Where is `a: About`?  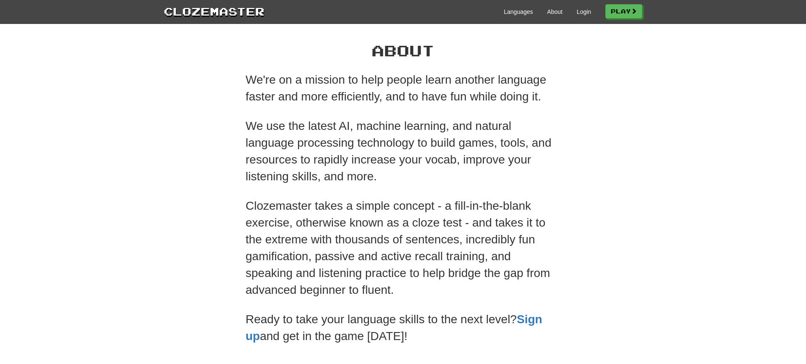 a: About is located at coordinates (555, 12).